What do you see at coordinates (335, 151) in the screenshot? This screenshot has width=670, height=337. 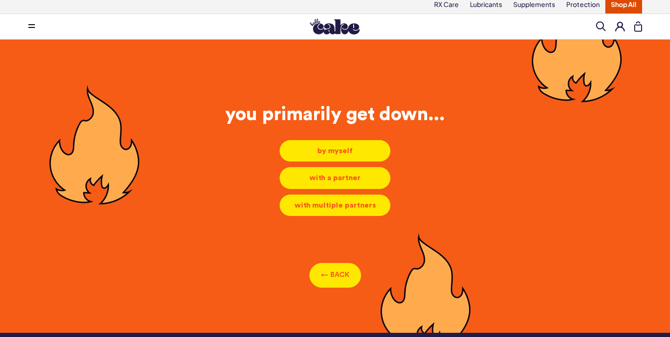 I see `div: by myself` at bounding box center [335, 151].